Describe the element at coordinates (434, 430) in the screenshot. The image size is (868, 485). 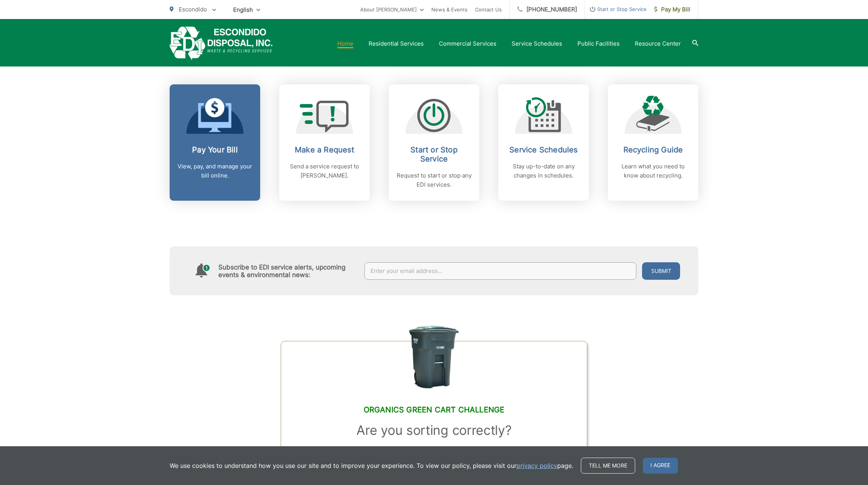
I see `h3: Are you sorting correctly?` at that location.